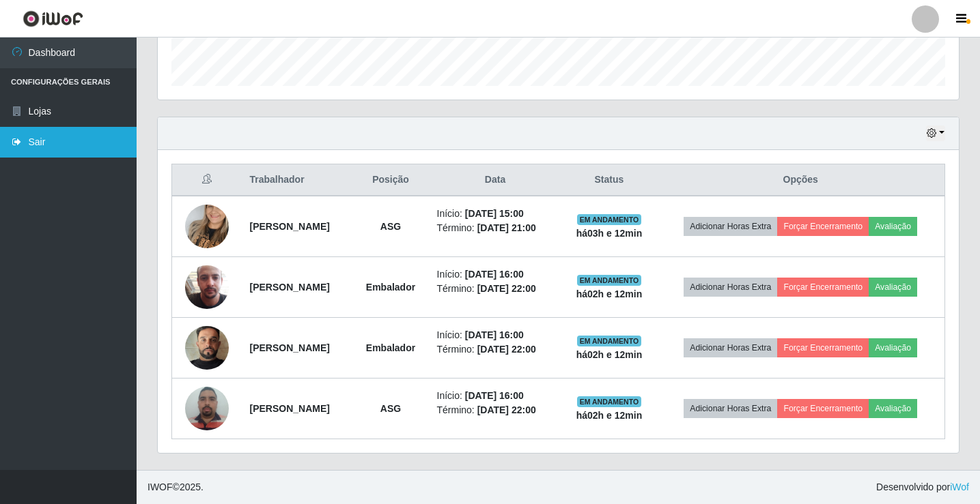  I want to click on th: Posição, so click(390, 180).